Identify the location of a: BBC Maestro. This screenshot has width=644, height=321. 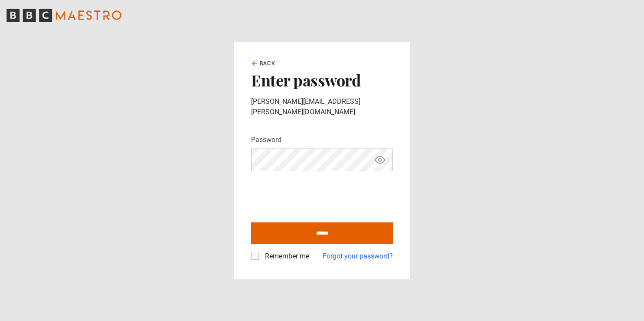
(64, 15).